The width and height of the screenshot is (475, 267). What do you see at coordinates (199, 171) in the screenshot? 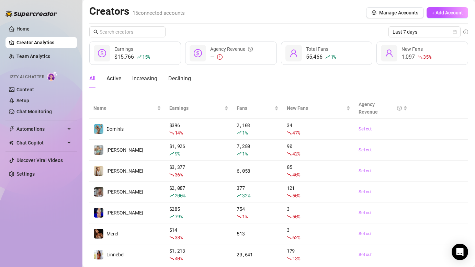
I see `div: $ 3,377` at bounding box center [199, 171].